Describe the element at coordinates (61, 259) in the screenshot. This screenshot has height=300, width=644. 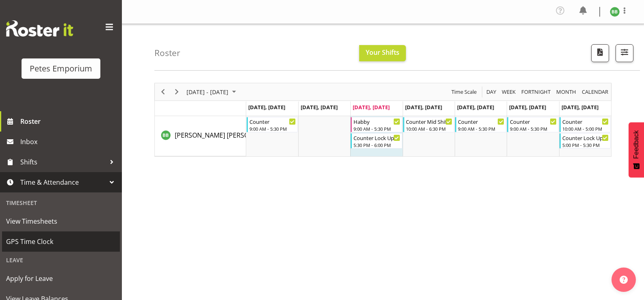
I see `div: Leave` at that location.